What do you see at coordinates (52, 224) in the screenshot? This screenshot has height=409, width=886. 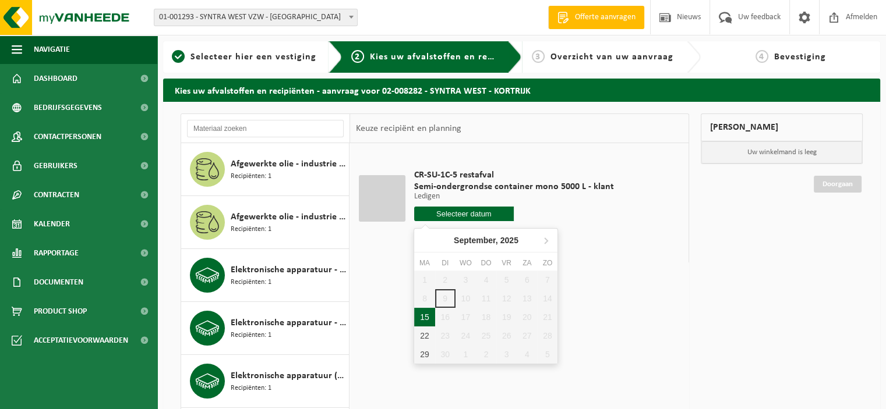 I see `span: Kalender` at bounding box center [52, 224].